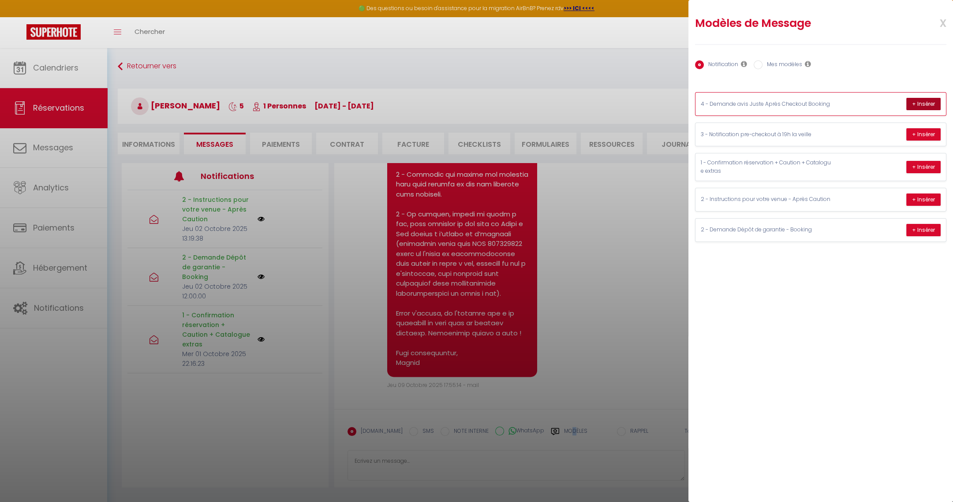 This screenshot has height=502, width=953. I want to click on p: 4 - Demande avis Juste Après Checkout Booking, so click(767, 104).